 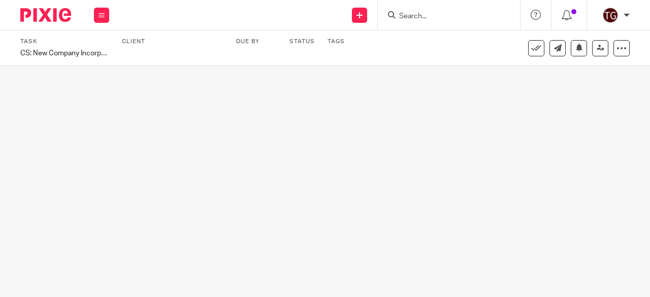 What do you see at coordinates (256, 42) in the screenshot?
I see `label: Due by` at bounding box center [256, 42].